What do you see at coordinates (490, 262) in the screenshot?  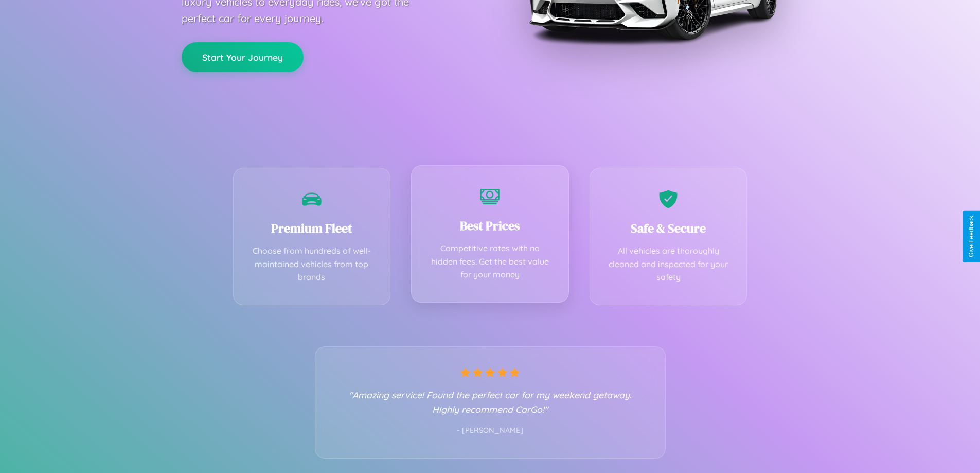 I see `p: Competitive rates with no hidden fees. Get the best value for your money` at bounding box center [490, 262].